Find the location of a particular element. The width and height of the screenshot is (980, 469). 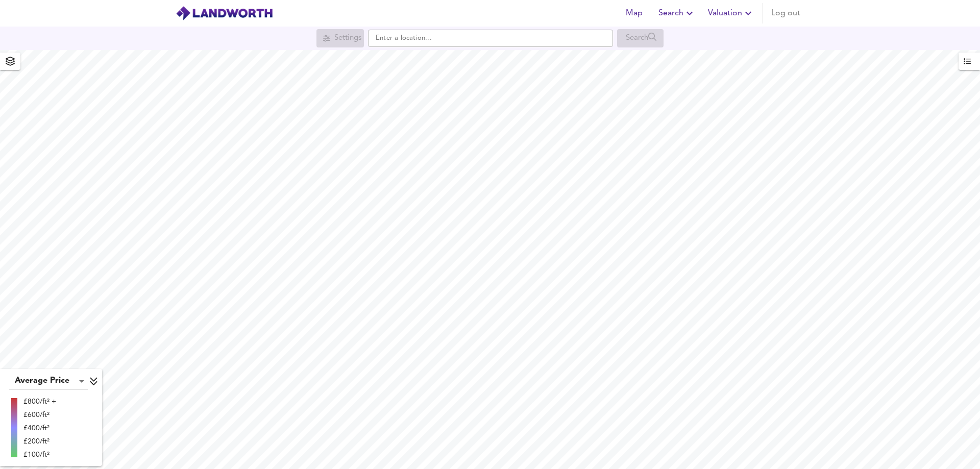

span: Valuation is located at coordinates (731, 13).